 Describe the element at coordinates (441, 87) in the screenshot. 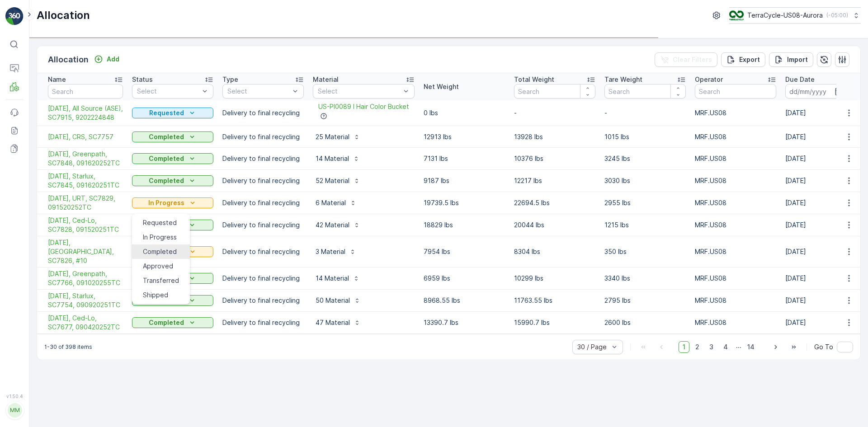

I see `p: Net Weight` at that location.